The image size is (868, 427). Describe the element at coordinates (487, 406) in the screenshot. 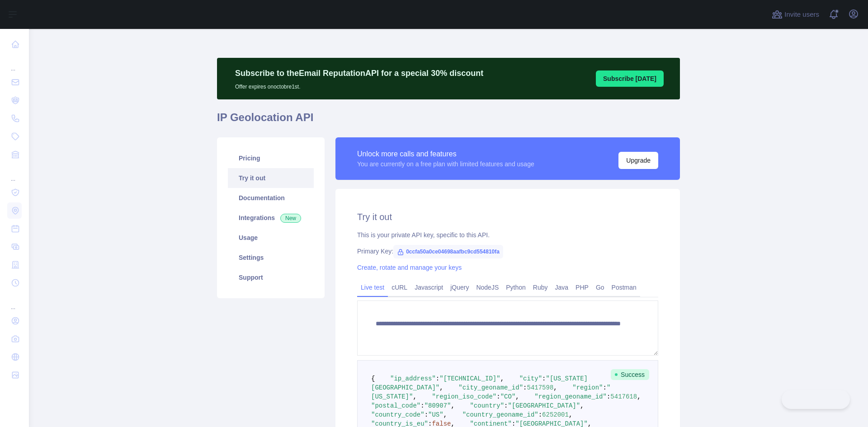

I see `span: "country"` at that location.